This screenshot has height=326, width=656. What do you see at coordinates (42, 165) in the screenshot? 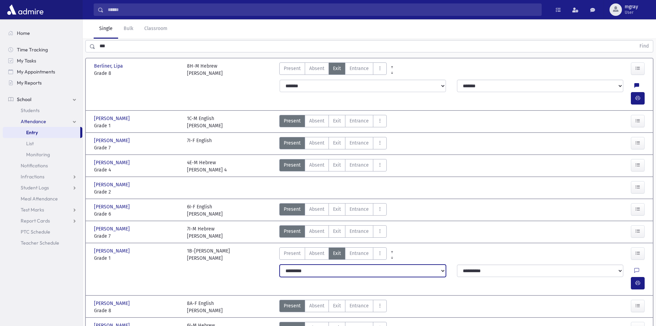
I see `a: Notifications` at bounding box center [42, 165].